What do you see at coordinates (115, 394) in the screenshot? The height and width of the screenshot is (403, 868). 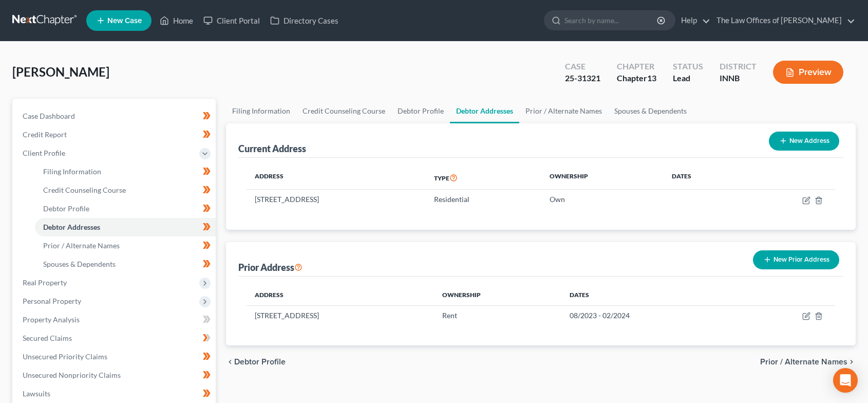 I see `a: Lawsuits` at bounding box center [115, 394].